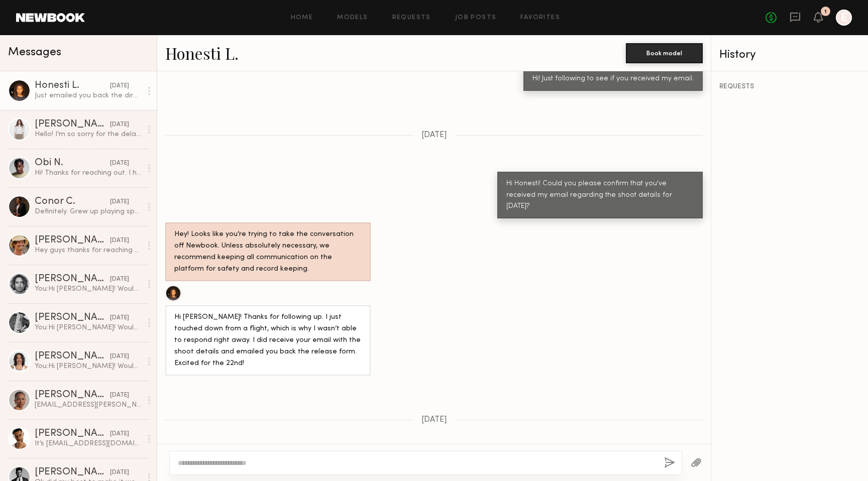 The image size is (868, 481). Describe the element at coordinates (202, 53) in the screenshot. I see `a: Honesti L.` at that location.